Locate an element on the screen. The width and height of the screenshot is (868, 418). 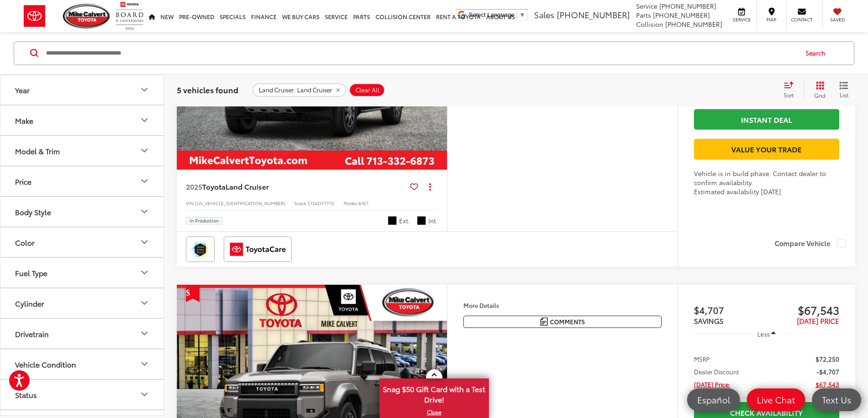
a: Text Us is located at coordinates (836, 400).